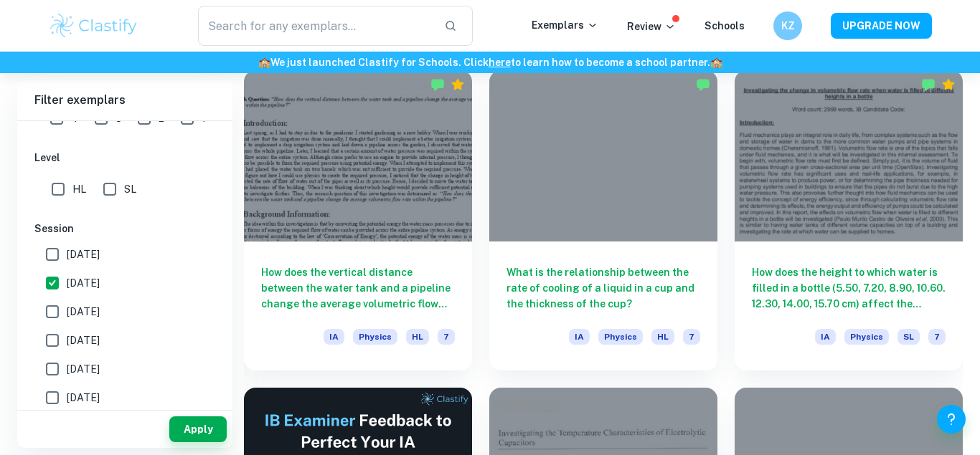 The width and height of the screenshot is (980, 455). Describe the element at coordinates (849, 220) in the screenshot. I see `a: How does the height to which water is filled in a bottle (5.50, 7.20, 8.90, 10.60. 12.30, 14.00, ...` at that location.